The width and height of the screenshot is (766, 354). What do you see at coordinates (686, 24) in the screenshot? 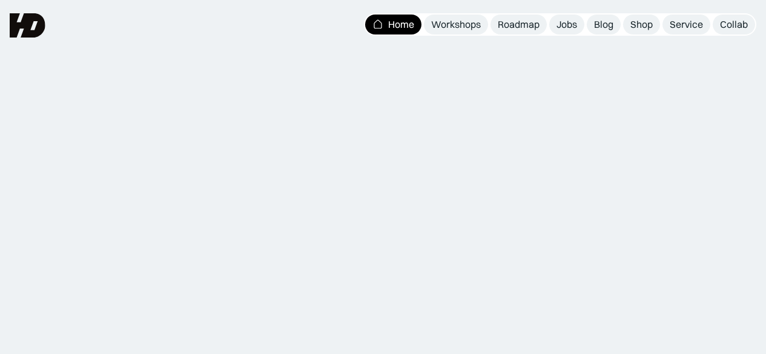
I see `a: Service` at bounding box center [686, 24].